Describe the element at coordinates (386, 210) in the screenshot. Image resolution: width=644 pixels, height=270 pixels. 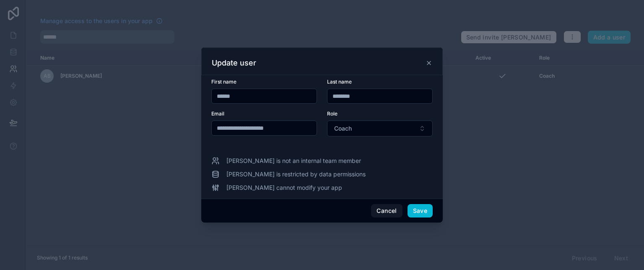
I see `button: Cancel` at that location.